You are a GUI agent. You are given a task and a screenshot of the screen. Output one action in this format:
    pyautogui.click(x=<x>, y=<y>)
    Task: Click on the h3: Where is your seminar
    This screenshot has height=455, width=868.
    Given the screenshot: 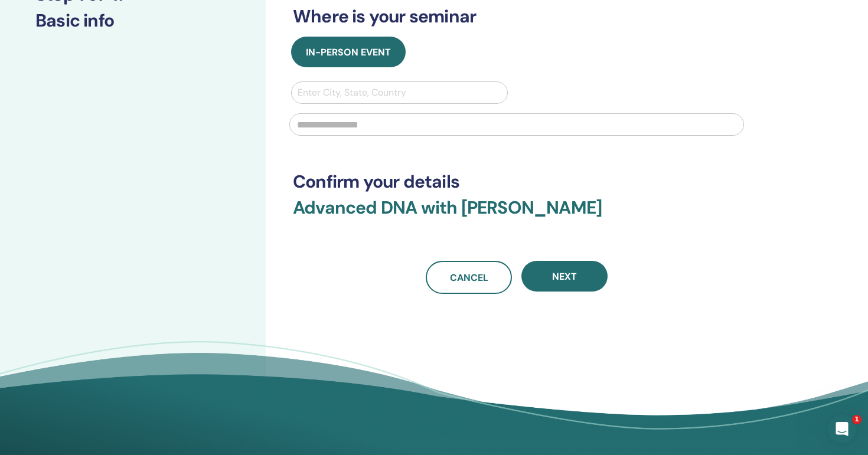 What is the action you would take?
    pyautogui.click(x=517, y=16)
    